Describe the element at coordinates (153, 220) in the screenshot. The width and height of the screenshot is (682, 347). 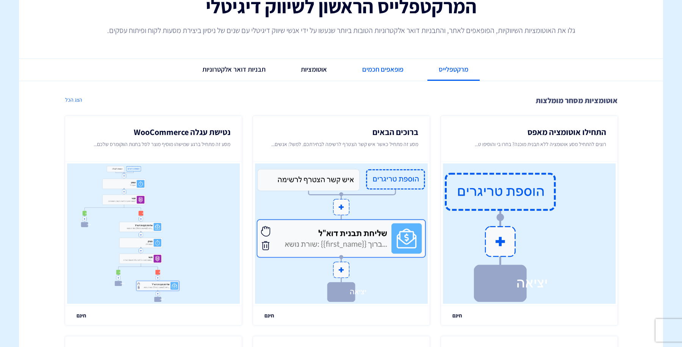
I see `a: נטישת עגלה WooCommerce מסע זה מתחיל ברגע שמישהו מוסיף מוצר לסל בחנות הווקומרס שלכם... חינם` at that location.